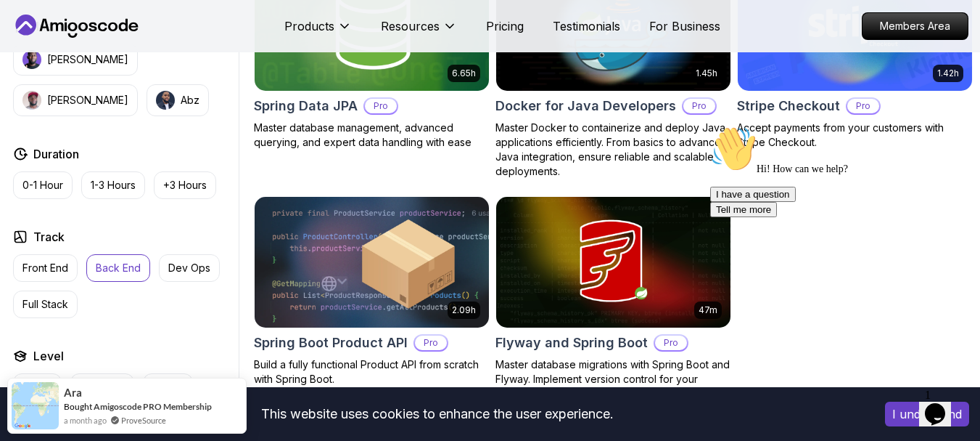 This screenshot has height=441, width=980. I want to click on a: ProveSource, so click(144, 420).